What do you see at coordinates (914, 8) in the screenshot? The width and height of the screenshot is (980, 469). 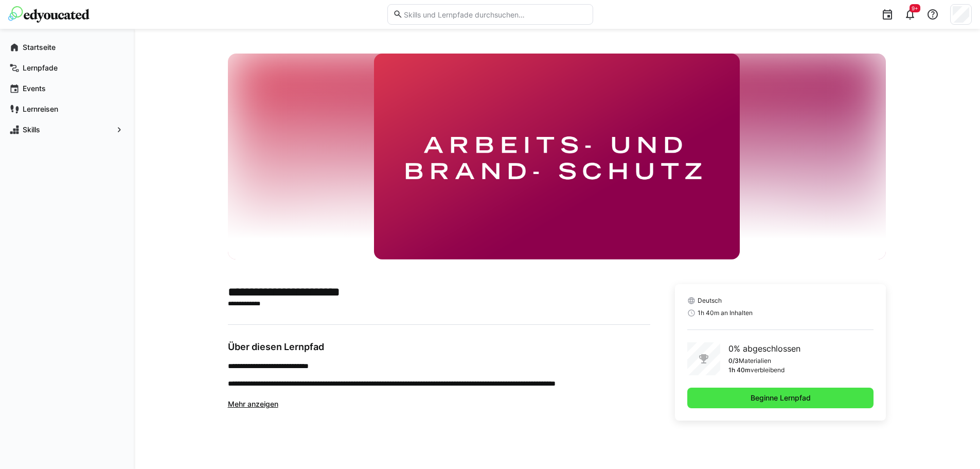 I see `span: 9+` at bounding box center [914, 8].